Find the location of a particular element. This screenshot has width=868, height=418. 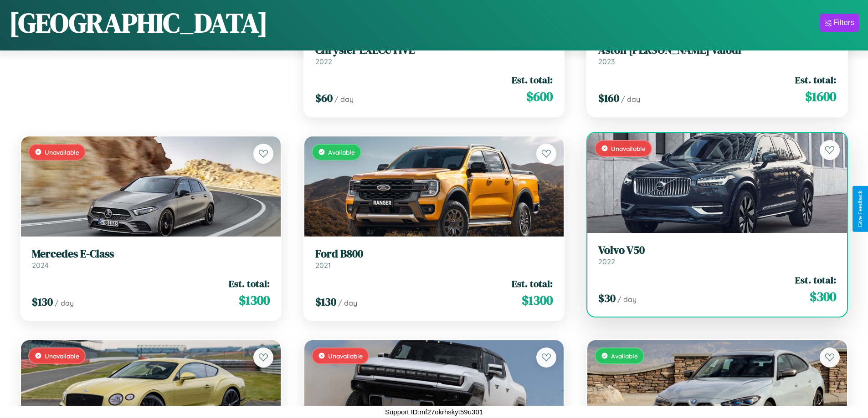

p: Support ID: mf27okrhskyt59u301 is located at coordinates (434, 412).